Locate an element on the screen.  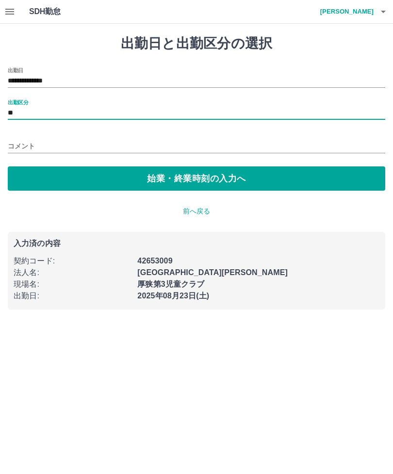
p: 契約コード : is located at coordinates (72, 261).